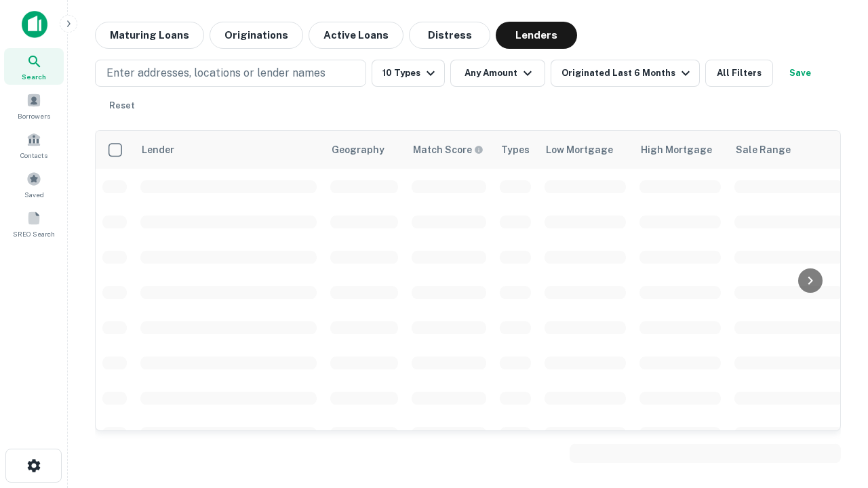 The width and height of the screenshot is (868, 488). What do you see at coordinates (257, 36) in the screenshot?
I see `button: Originations` at bounding box center [257, 36].